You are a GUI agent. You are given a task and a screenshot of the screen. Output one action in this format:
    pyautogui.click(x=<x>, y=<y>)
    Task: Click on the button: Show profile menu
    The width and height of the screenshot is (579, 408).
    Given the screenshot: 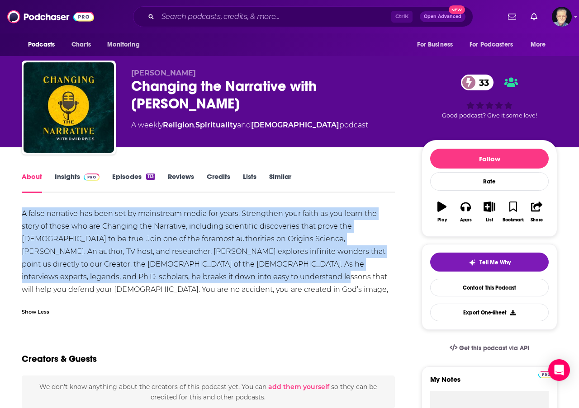 What is the action you would take?
    pyautogui.click(x=562, y=17)
    